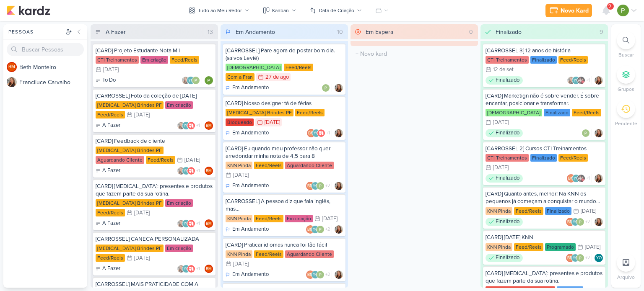  What do you see at coordinates (503, 70) in the screenshot?
I see `div: 12 de set` at bounding box center [503, 70].